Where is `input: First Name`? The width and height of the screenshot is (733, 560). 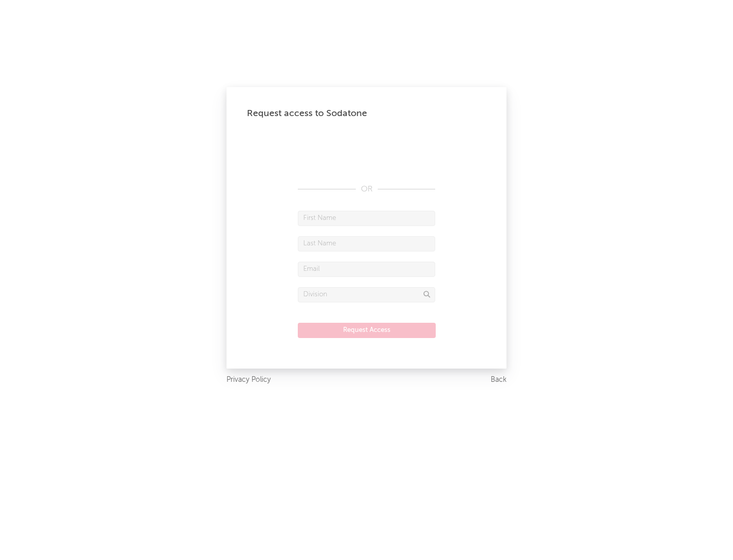 input: First Name is located at coordinates (366, 218).